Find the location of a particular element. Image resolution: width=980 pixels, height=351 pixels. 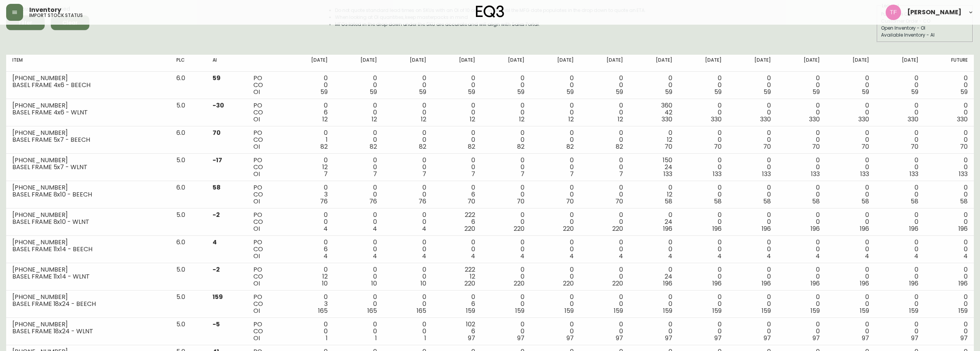

div: 222 6 is located at coordinates (457, 222).